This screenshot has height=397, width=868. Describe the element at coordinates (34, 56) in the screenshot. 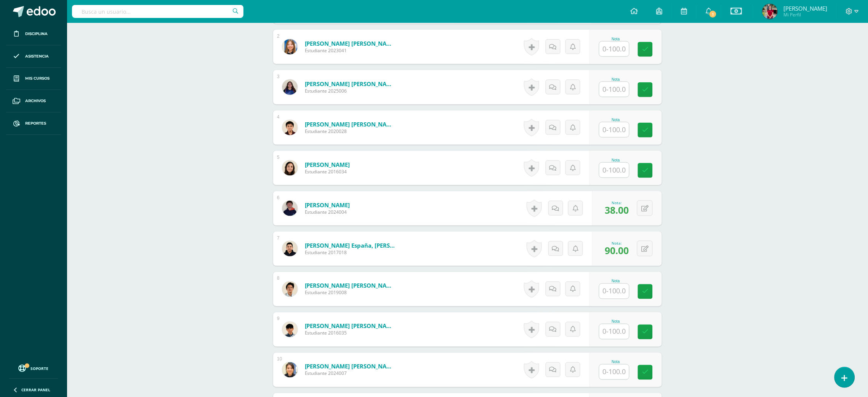

I see `a: Asistencia` at that location.